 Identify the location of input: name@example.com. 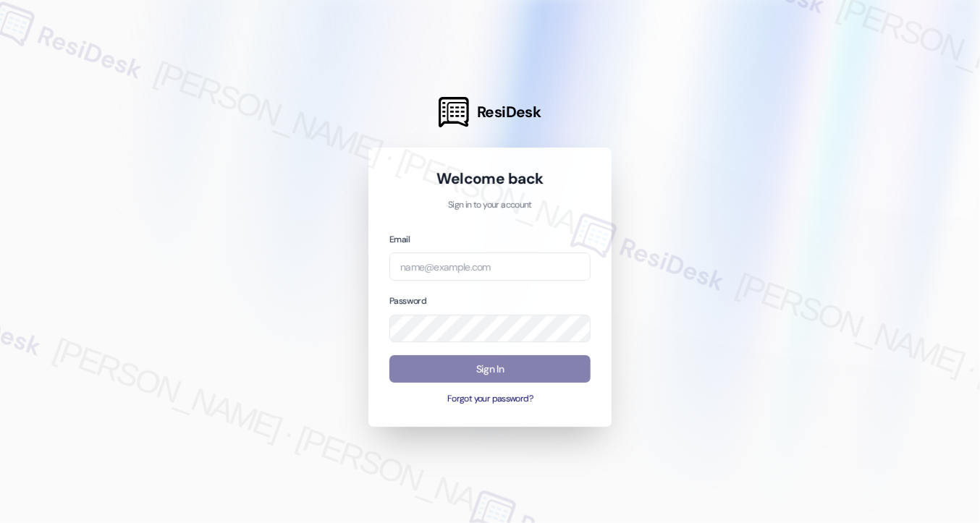
(490, 266).